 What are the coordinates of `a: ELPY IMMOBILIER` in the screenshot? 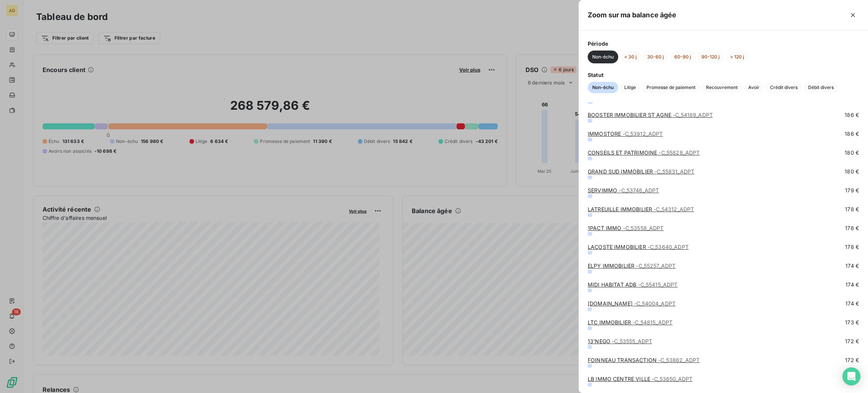 It's located at (632, 266).